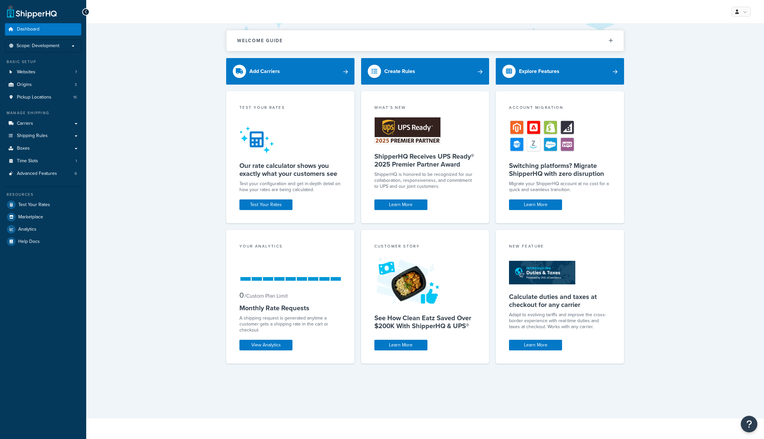  What do you see at coordinates (32, 136) in the screenshot?
I see `span: Shipping Rules` at bounding box center [32, 136].